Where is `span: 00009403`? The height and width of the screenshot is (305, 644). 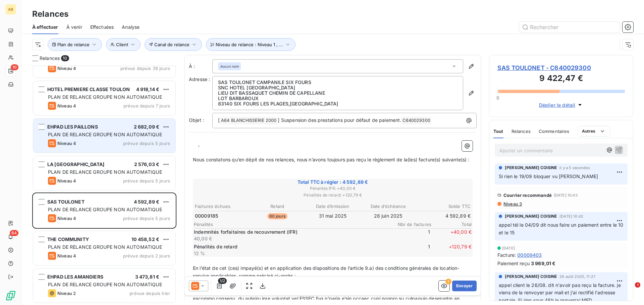 span: 00009403 is located at coordinates (529, 255).